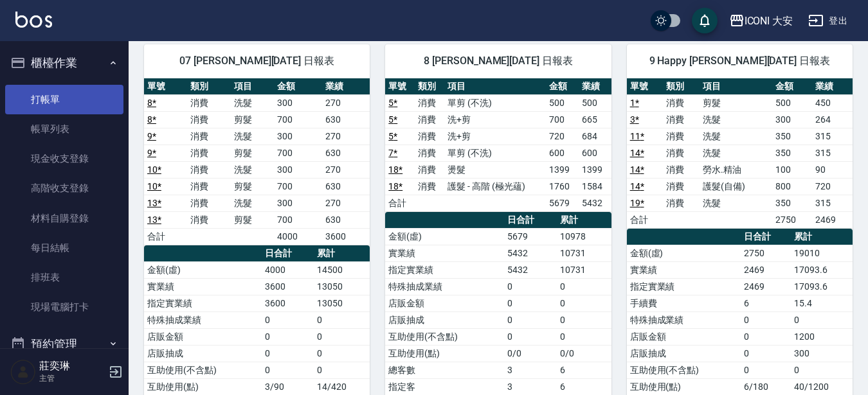 The height and width of the screenshot is (395, 868). What do you see at coordinates (831, 120) in the screenshot?
I see `td: 264` at bounding box center [831, 120].